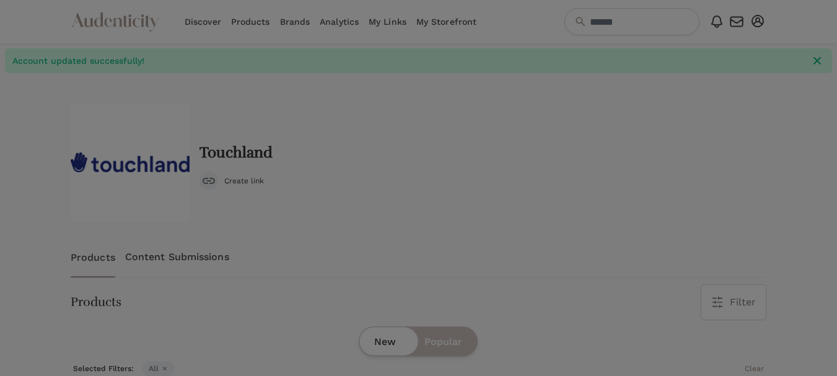 The height and width of the screenshot is (376, 837). What do you see at coordinates (103, 369) in the screenshot?
I see `span: Selected Filters:` at bounding box center [103, 369].